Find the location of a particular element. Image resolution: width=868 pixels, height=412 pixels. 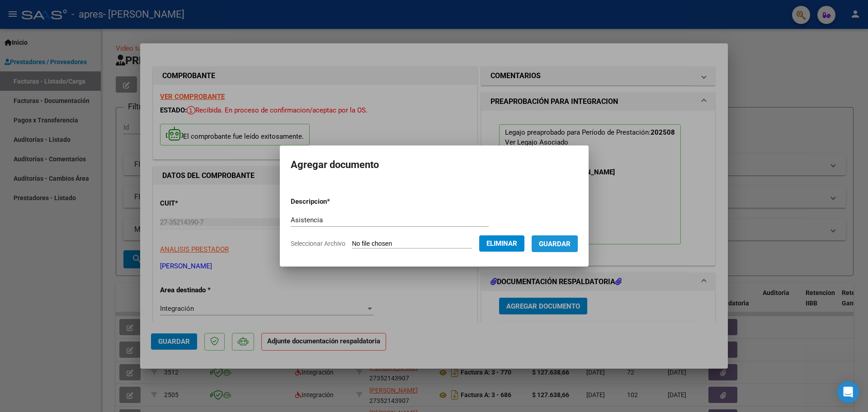

span: Seleccionar Archivo is located at coordinates (318, 244).